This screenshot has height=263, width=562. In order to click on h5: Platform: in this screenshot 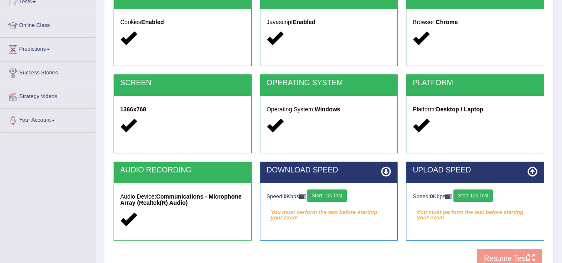, I will do `click(475, 109)`.